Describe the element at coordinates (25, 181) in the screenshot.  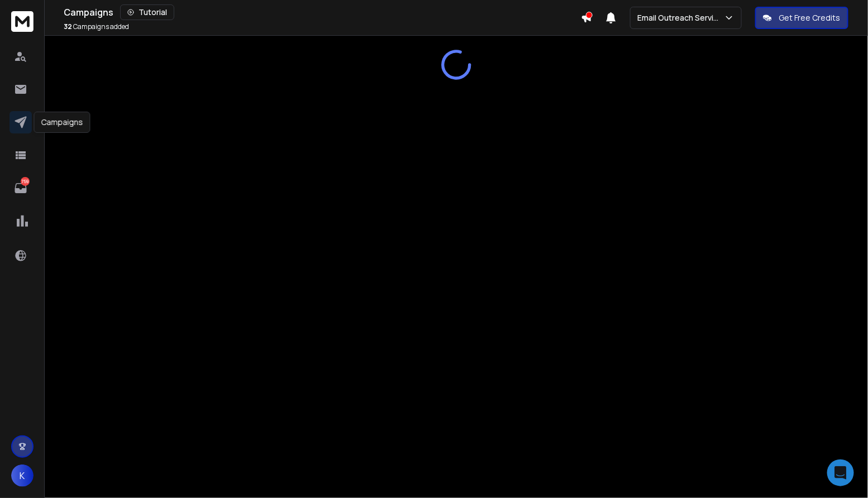
I see `p: 759` at that location.